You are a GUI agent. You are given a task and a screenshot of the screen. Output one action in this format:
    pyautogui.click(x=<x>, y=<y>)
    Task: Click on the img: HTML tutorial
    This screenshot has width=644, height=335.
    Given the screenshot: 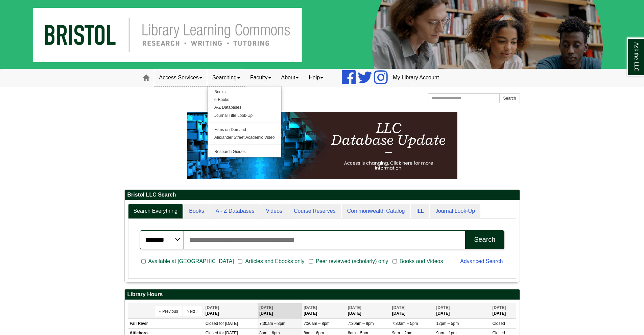 What is the action you would take?
    pyautogui.click(x=322, y=145)
    